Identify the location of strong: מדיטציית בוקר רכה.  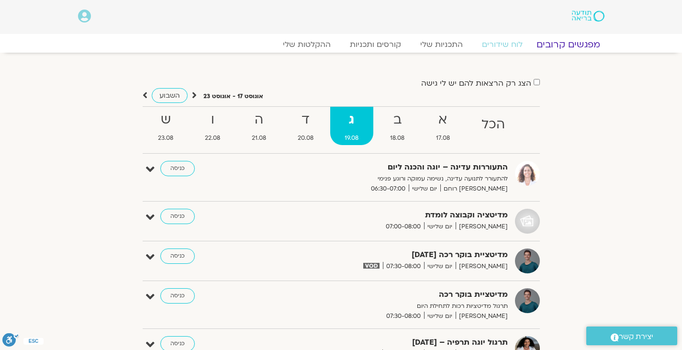
(390, 294).